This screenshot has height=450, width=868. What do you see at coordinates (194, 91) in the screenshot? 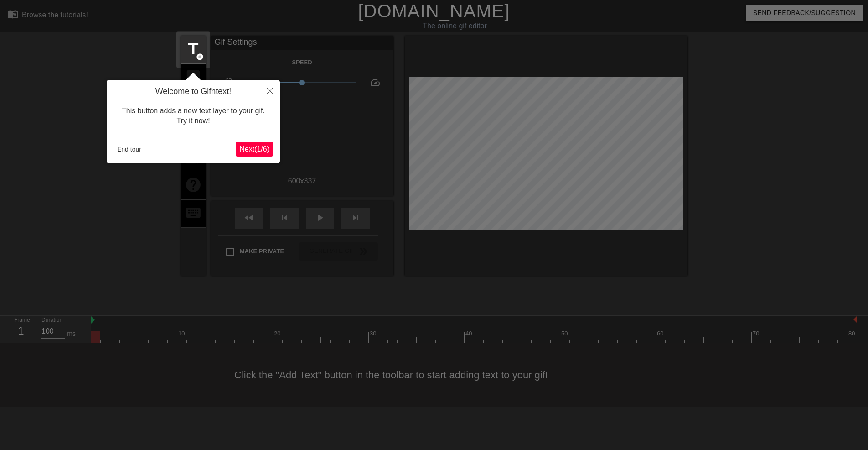
I see `h4: Welcome to Gifntext!` at bounding box center [194, 91].